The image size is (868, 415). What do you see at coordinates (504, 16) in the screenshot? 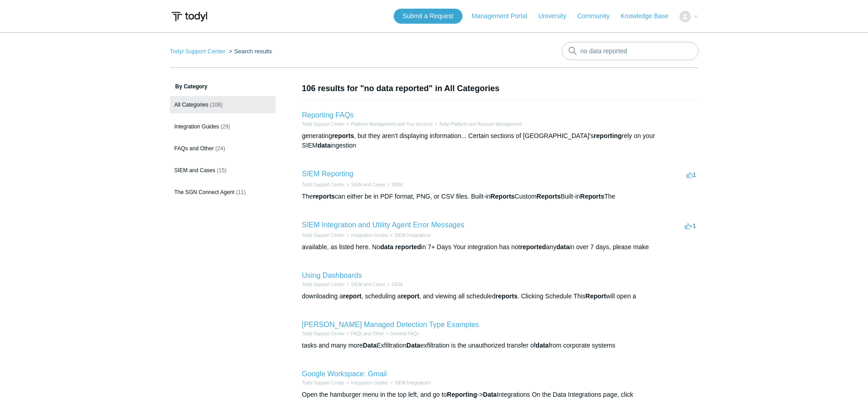
I see `a: Management Portal` at bounding box center [504, 16].